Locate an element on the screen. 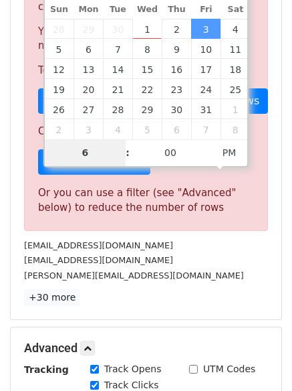 The width and height of the screenshot is (292, 391). span: Thu is located at coordinates (177, 9).